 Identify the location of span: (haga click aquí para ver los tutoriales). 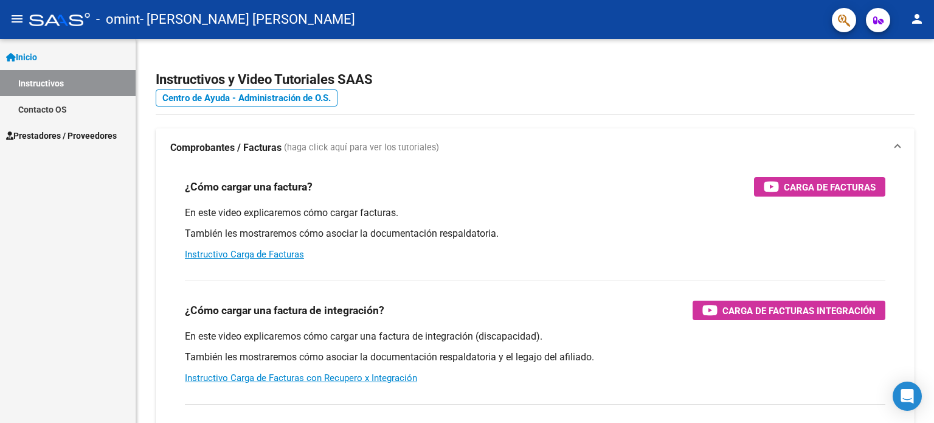
(361, 148).